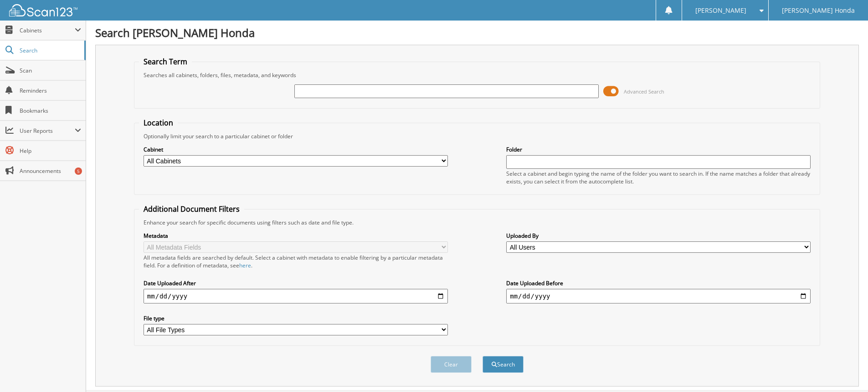 The width and height of the screenshot is (868, 392). What do you see at coordinates (50, 110) in the screenshot?
I see `span: Bookmarks` at bounding box center [50, 110].